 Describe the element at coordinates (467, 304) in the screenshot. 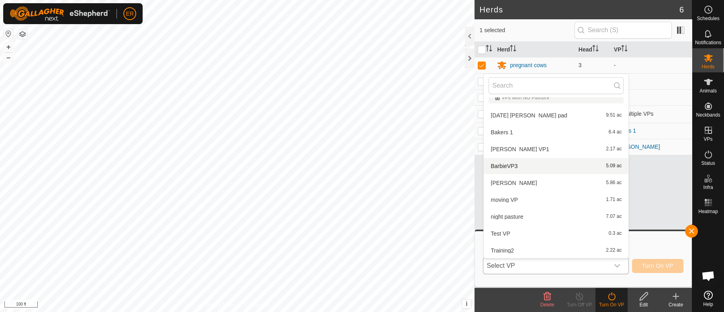

I see `button: i` at that location.